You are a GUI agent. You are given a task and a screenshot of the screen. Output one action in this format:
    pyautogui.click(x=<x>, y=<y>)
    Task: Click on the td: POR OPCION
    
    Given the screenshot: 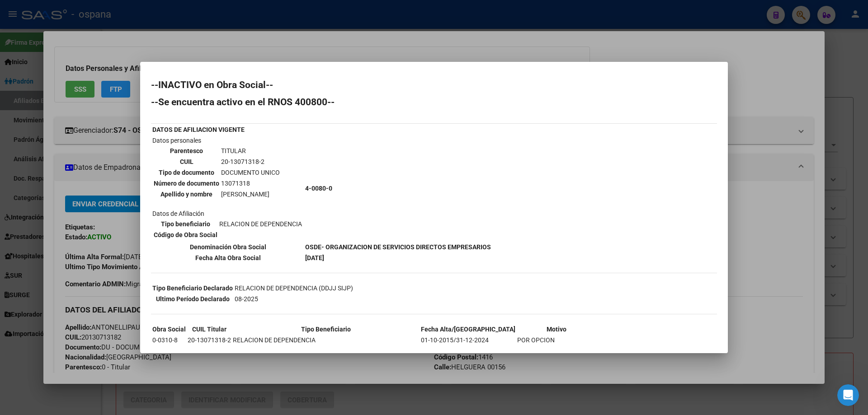 What is the action you would take?
    pyautogui.click(x=557, y=340)
    